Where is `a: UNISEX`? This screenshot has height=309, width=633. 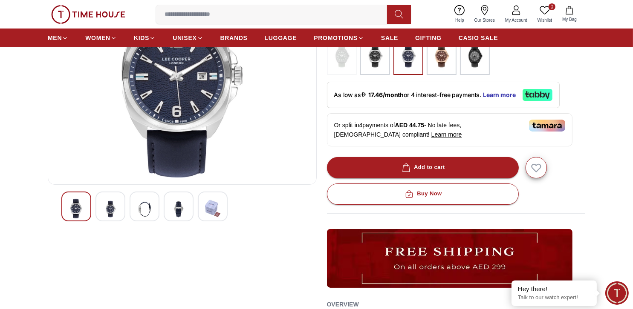
a: UNISEX is located at coordinates (188, 38).